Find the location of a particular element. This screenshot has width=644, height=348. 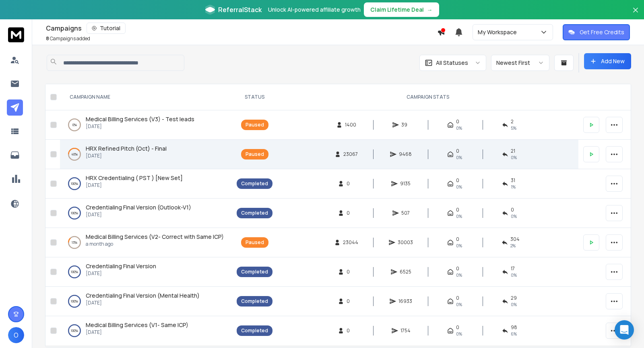

span: O is located at coordinates (16, 335).